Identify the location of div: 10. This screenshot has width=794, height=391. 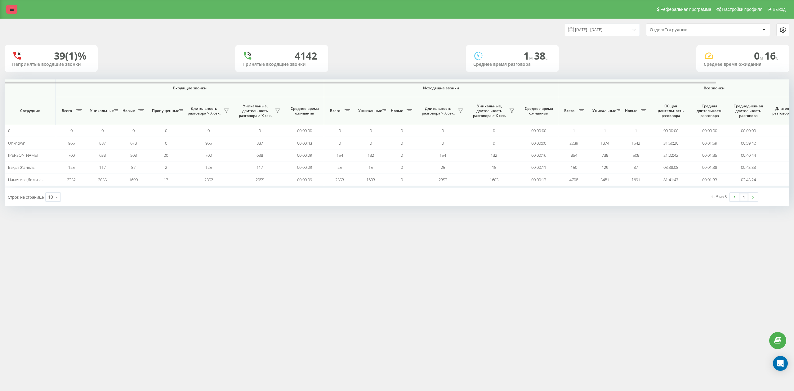
(51, 197).